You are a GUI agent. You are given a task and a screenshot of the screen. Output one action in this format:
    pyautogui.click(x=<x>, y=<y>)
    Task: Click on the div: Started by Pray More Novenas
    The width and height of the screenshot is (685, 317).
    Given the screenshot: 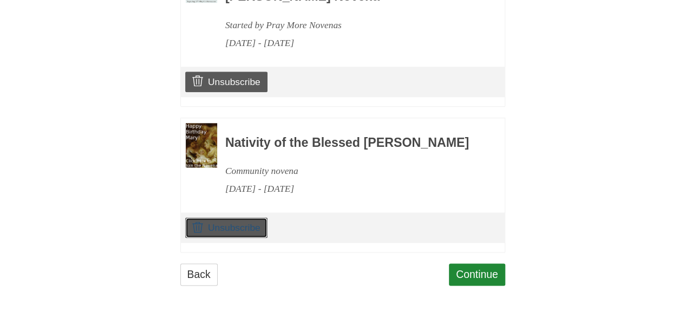 What is the action you would take?
    pyautogui.click(x=350, y=25)
    